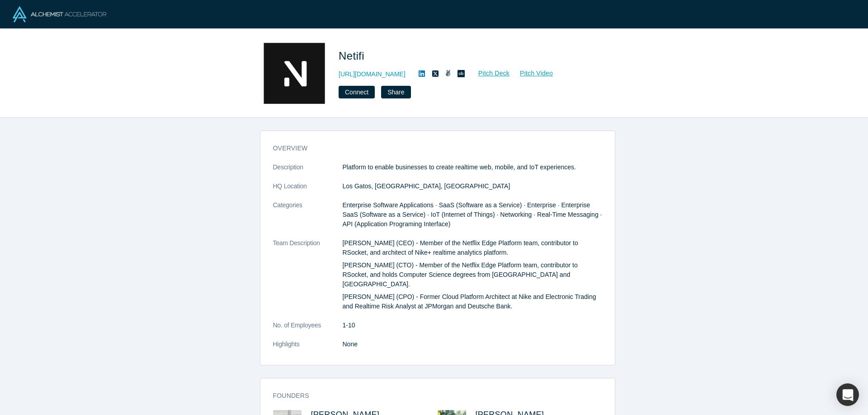 Image resolution: width=868 pixels, height=415 pixels. I want to click on img: Netifi's Logo, so click(294, 73).